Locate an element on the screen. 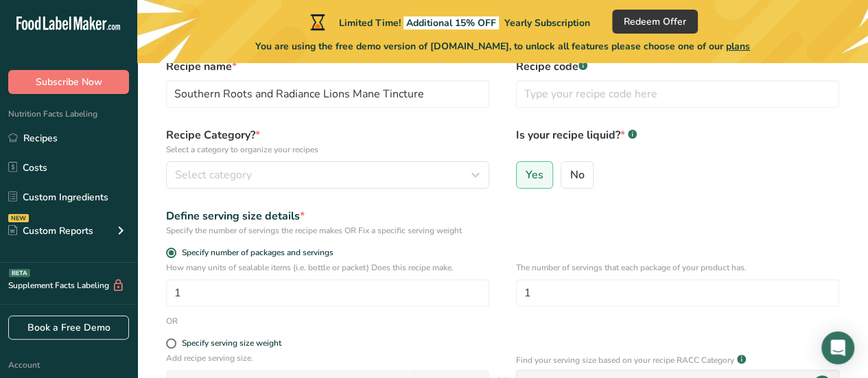 This screenshot has height=378, width=868. label: Recipe code is located at coordinates (677, 66).